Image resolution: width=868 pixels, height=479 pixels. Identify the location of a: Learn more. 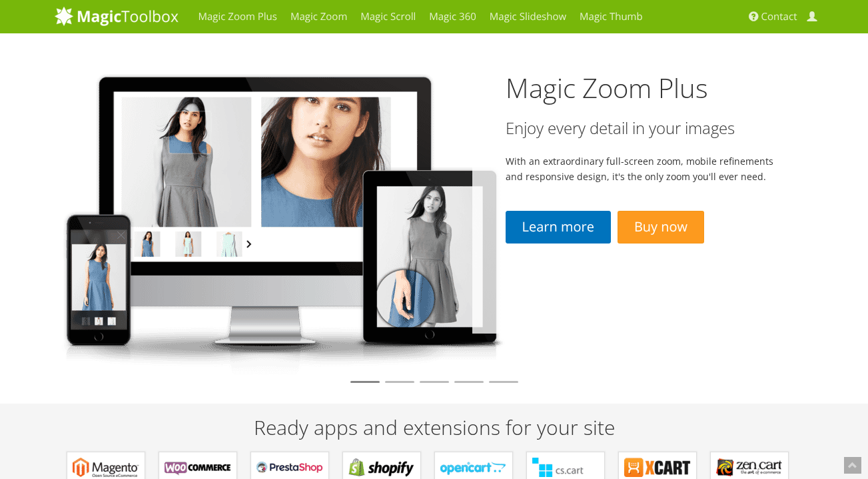
(559, 227).